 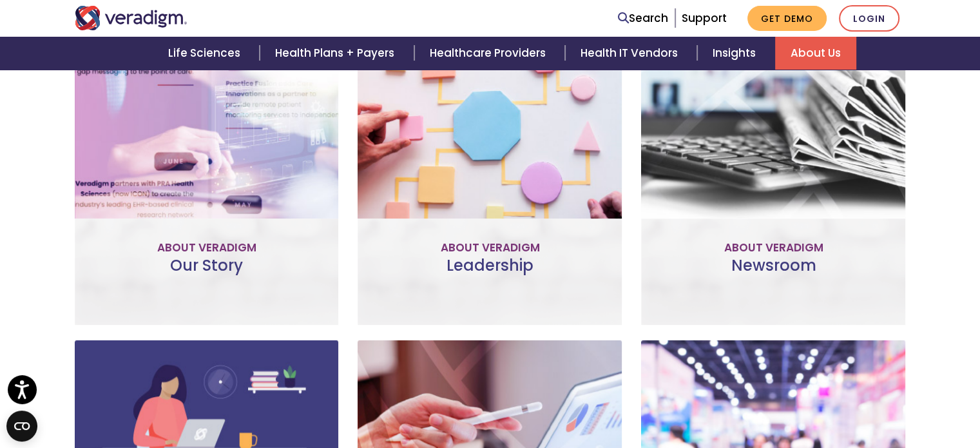 What do you see at coordinates (489, 276) in the screenshot?
I see `h3: Leadership` at bounding box center [489, 276].